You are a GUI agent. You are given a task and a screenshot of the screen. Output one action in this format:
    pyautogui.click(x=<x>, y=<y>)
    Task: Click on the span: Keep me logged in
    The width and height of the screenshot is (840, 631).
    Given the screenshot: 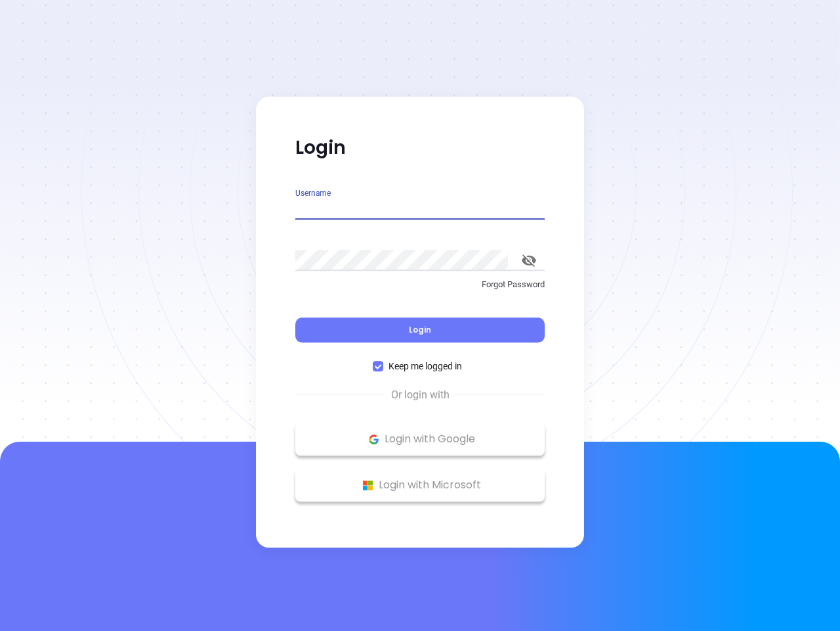 What is the action you would take?
    pyautogui.click(x=426, y=366)
    